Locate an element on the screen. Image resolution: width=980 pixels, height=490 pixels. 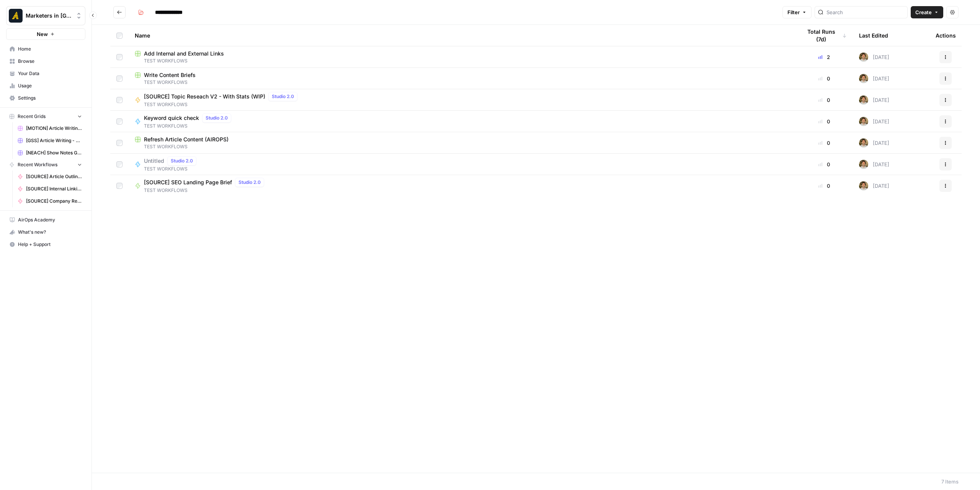
span: Keyword quick check is located at coordinates (171, 118).